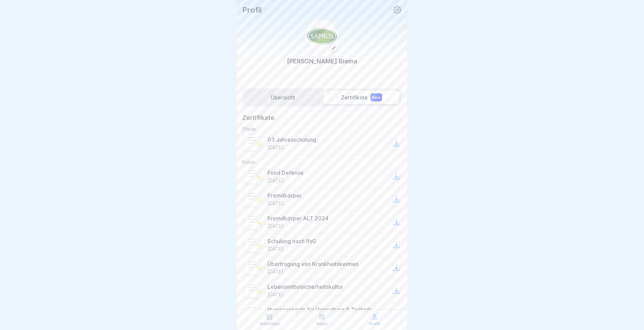 This screenshot has width=644, height=330. Describe the element at coordinates (322, 162) in the screenshot. I see `p: Kurse` at that location.